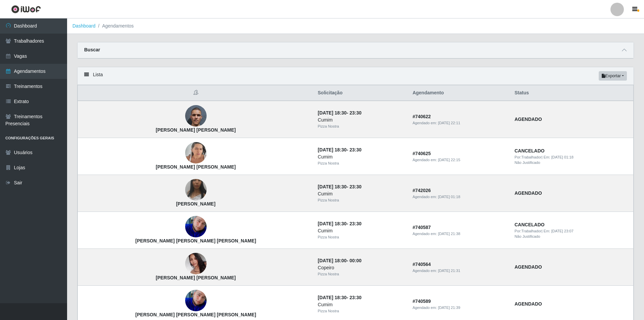 The width and height of the screenshot is (644, 320). I want to click on th: Agendamento, so click(459, 93).